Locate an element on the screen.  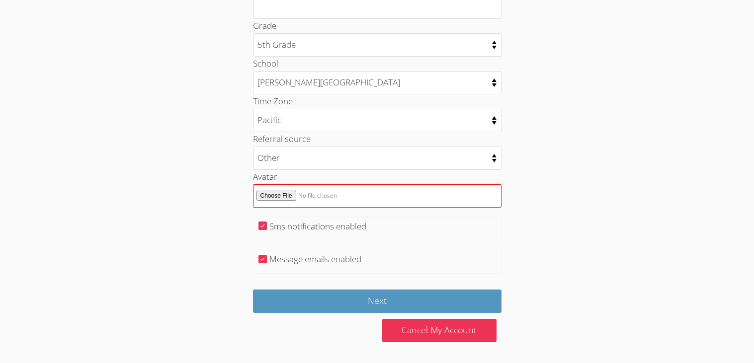
label: School is located at coordinates (265, 63).